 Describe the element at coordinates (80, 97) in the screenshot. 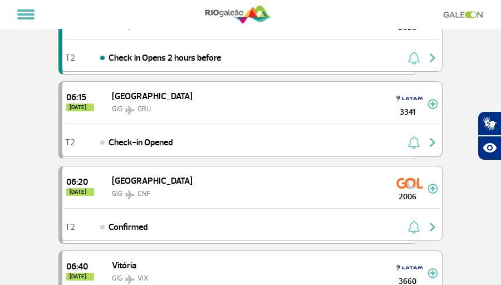

I see `span: 2025-08-25 06:15:00` at that location.